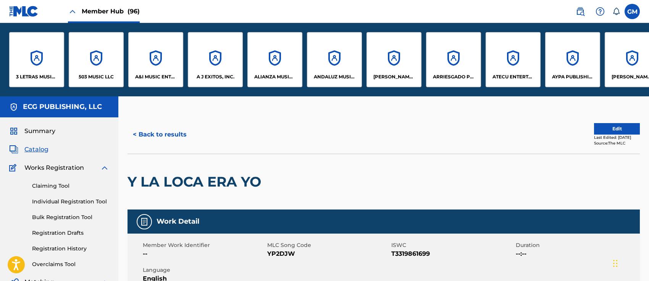  I want to click on img: Catalog, so click(14, 149).